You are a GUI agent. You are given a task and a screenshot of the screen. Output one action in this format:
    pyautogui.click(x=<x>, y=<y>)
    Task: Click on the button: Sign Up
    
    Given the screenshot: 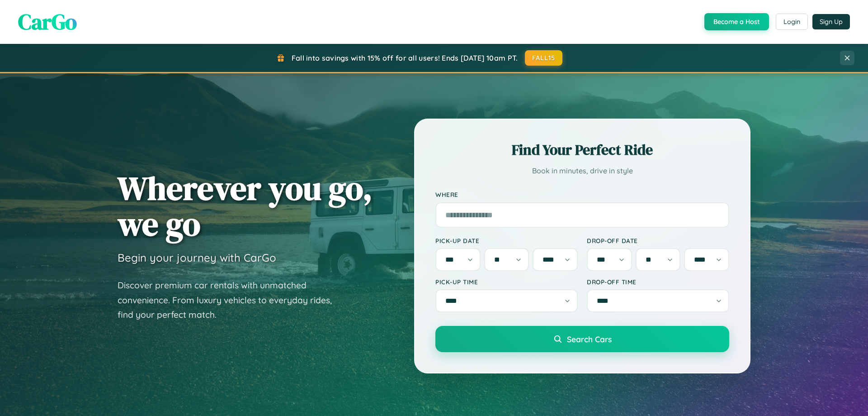 What is the action you would take?
    pyautogui.click(x=831, y=22)
    